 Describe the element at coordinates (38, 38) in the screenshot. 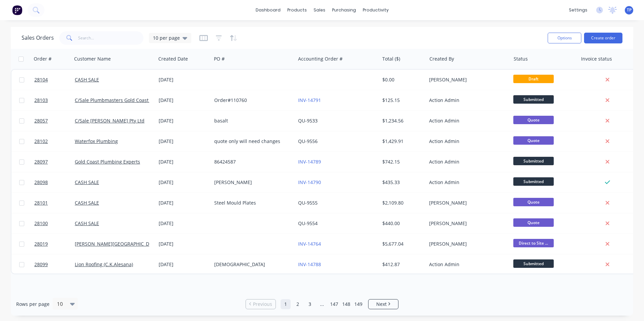

I see `h1: Sales Orders` at that location.